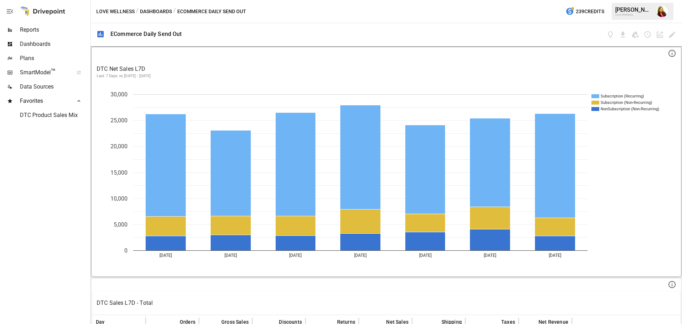 This screenshot has height=324, width=682. I want to click on button: View documentation, so click(611, 34).